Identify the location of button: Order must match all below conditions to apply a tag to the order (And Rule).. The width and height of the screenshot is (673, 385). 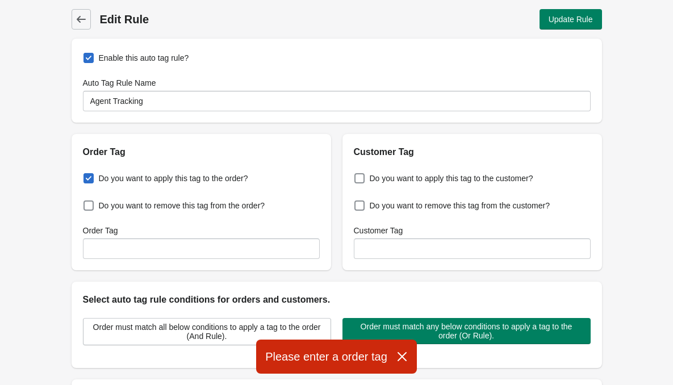
(207, 332).